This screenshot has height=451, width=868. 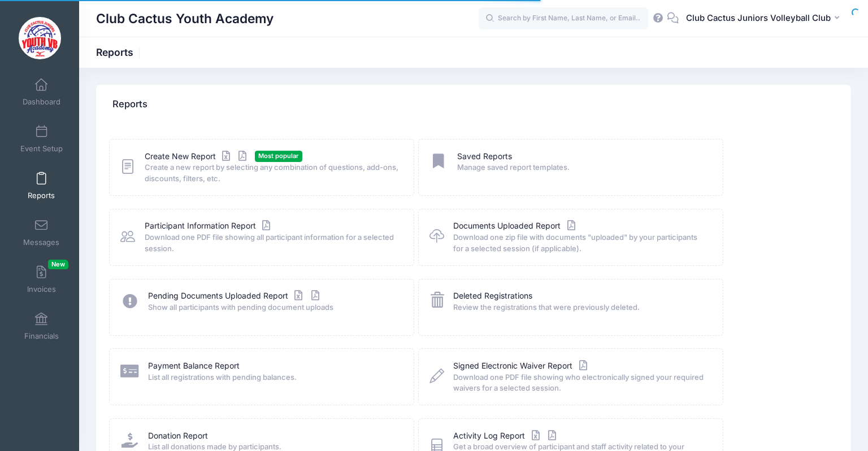 What do you see at coordinates (493, 296) in the screenshot?
I see `a: Deleted Registrations` at bounding box center [493, 296].